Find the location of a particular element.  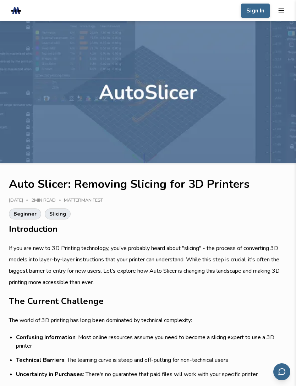

h2: Introduction is located at coordinates (148, 229).